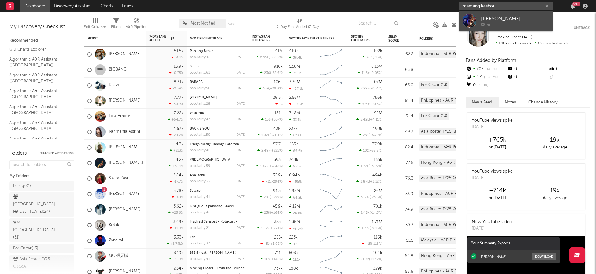 Image resolution: width=596 pixels, height=274 pixels. I want to click on span: 2.95k, so click(265, 57).